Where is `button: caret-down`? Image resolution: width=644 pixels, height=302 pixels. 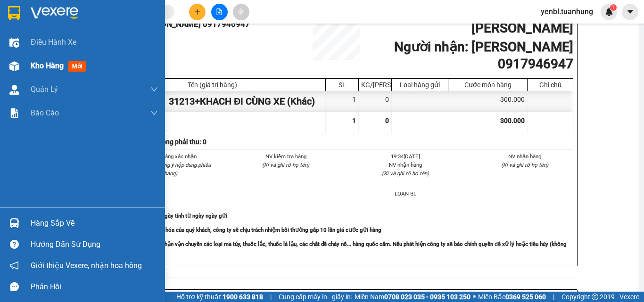
button: caret-down is located at coordinates (630, 11).